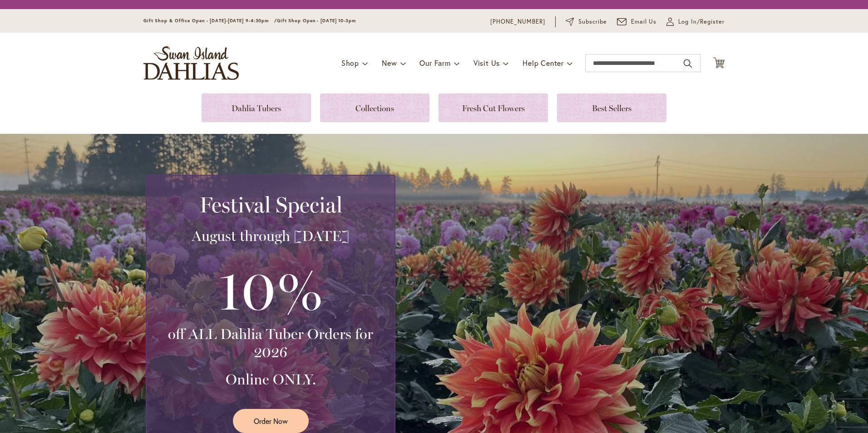 The width and height of the screenshot is (868, 433). I want to click on span: Shop, so click(350, 63).